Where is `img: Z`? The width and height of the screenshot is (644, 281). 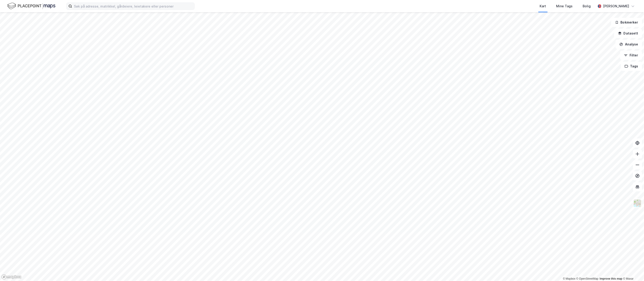
img: Z is located at coordinates (637, 204).